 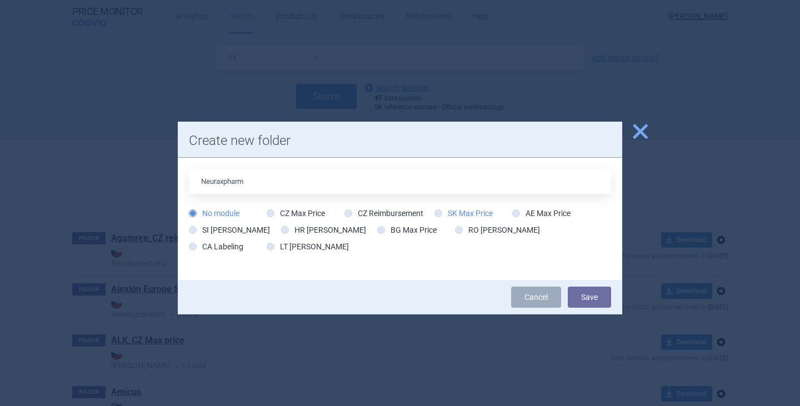 What do you see at coordinates (214, 213) in the screenshot?
I see `label: No module` at bounding box center [214, 213].